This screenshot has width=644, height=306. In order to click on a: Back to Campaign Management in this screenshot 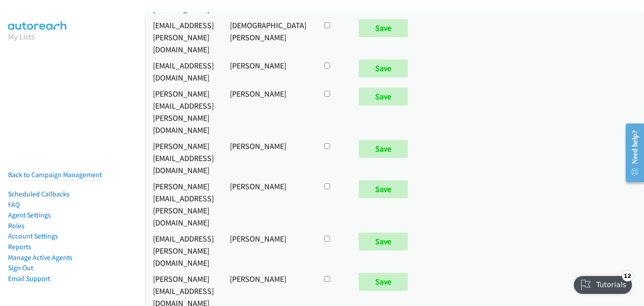, I will do `click(55, 175)`.